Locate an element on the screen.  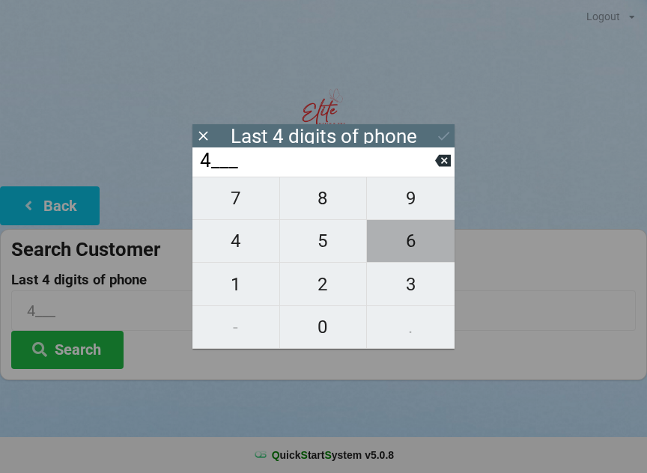
span: 6 is located at coordinates (410, 241).